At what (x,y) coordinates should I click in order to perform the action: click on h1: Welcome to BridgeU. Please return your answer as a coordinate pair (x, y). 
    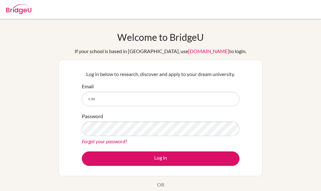
    Looking at the image, I should click on (161, 37).